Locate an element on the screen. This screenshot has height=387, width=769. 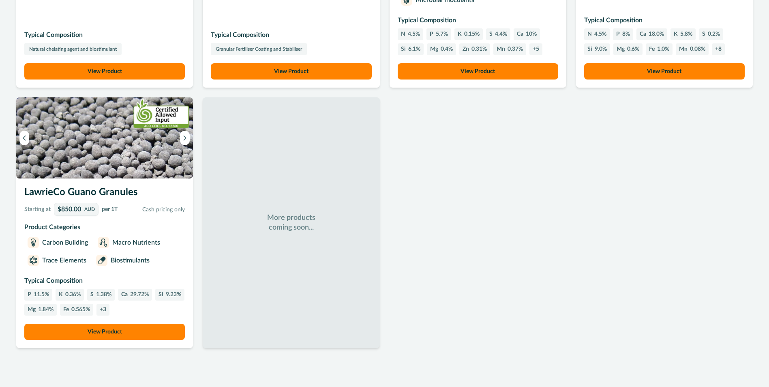
p: 0.565% is located at coordinates (81, 309).